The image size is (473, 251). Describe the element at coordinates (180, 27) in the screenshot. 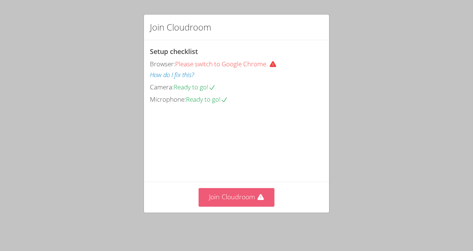

I see `h2: Join Cloudroom` at that location.